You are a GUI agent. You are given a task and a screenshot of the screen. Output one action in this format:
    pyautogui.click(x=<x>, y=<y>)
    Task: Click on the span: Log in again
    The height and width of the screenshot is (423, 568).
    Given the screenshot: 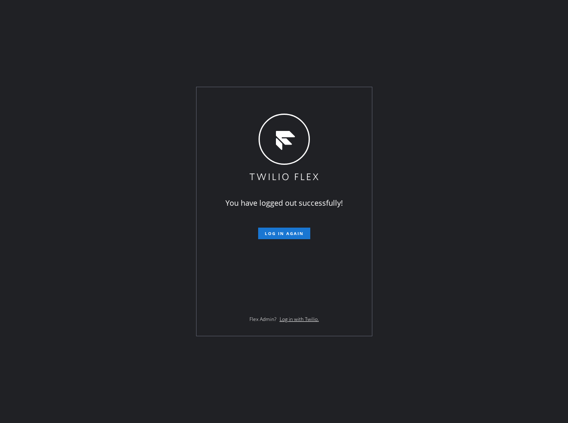 What is the action you would take?
    pyautogui.click(x=284, y=234)
    